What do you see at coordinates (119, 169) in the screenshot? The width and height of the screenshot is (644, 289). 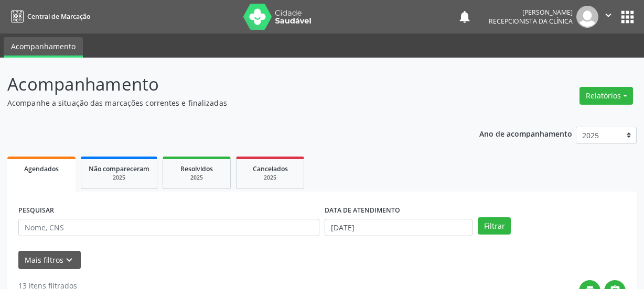 I see `span: Não compareceram` at bounding box center [119, 169].